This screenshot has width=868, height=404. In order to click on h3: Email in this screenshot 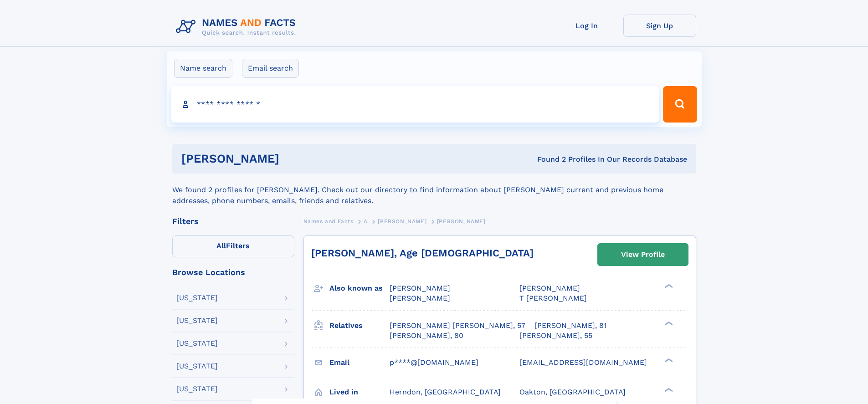, I will do `click(359, 363)`.